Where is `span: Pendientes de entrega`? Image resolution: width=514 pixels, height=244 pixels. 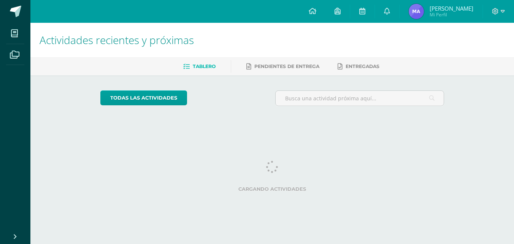
span: Pendientes de entrega is located at coordinates (287, 66).